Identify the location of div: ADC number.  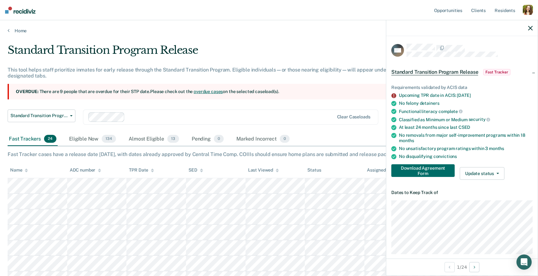
(86, 170).